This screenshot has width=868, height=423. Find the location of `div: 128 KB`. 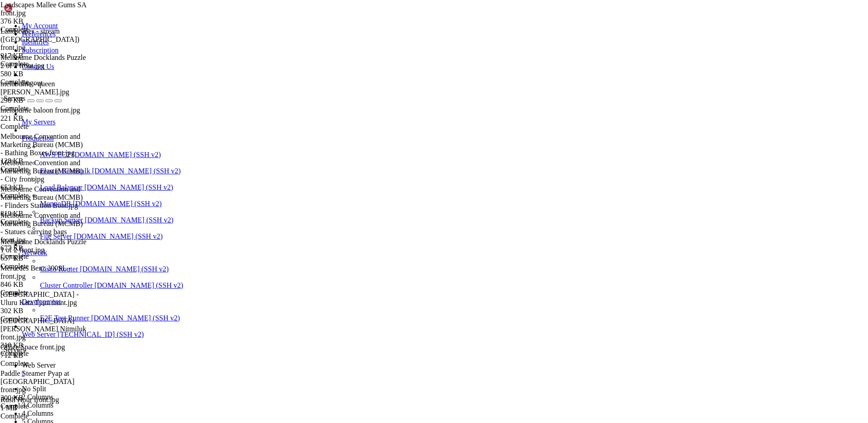

div: 128 KB is located at coordinates (43, 162).